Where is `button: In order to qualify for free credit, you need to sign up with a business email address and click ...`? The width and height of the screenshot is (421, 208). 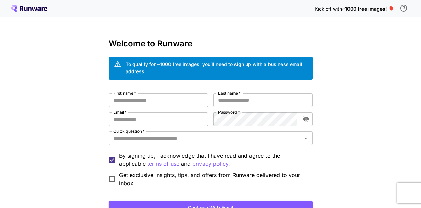
button: In order to qualify for free credit, you need to sign up with a business email address and click ... is located at coordinates (403, 8).